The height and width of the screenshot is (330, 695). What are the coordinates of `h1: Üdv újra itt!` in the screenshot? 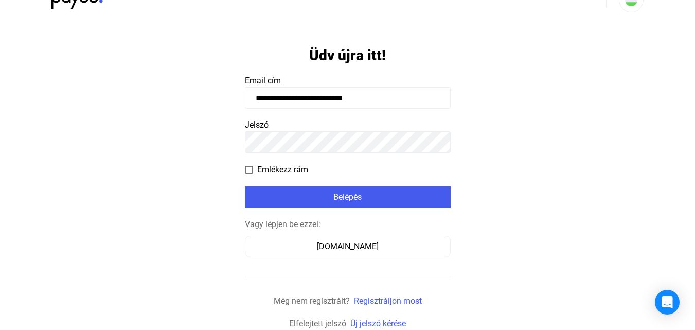 It's located at (347, 55).